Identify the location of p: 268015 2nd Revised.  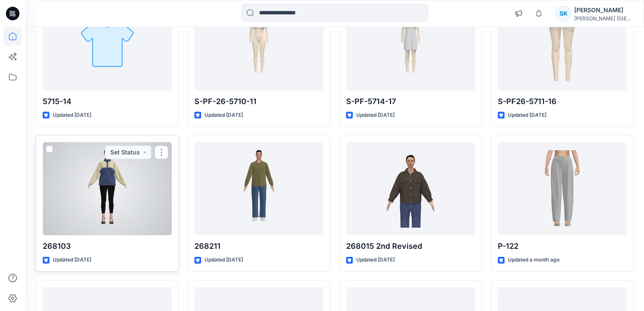
(410, 246).